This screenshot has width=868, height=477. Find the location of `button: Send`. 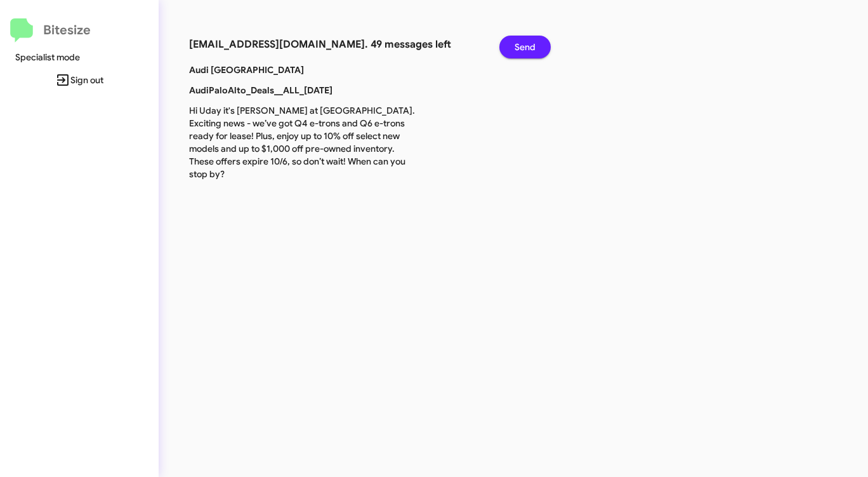

button: Send is located at coordinates (524, 47).